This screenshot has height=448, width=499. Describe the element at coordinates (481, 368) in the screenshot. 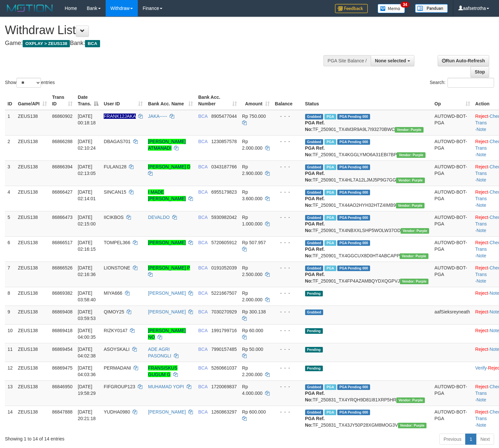

I see `a: Verify` at that location.